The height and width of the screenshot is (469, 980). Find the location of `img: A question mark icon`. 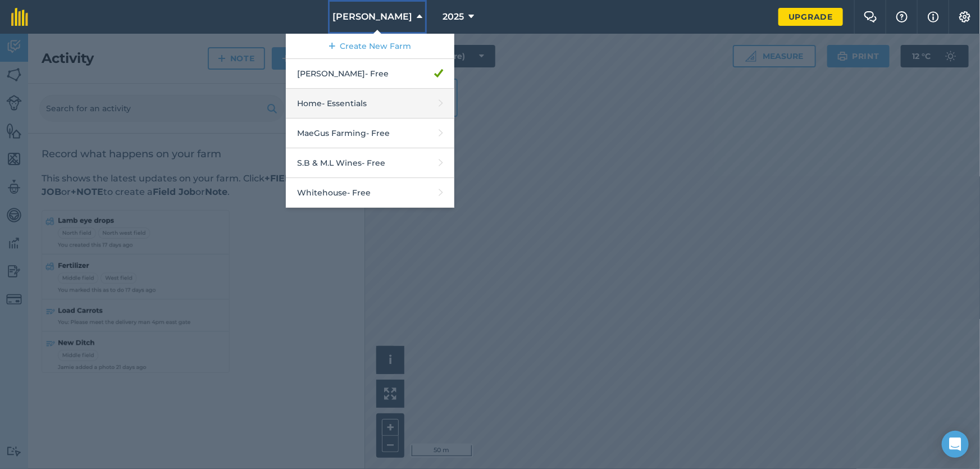

img: A question mark icon is located at coordinates (902, 17).